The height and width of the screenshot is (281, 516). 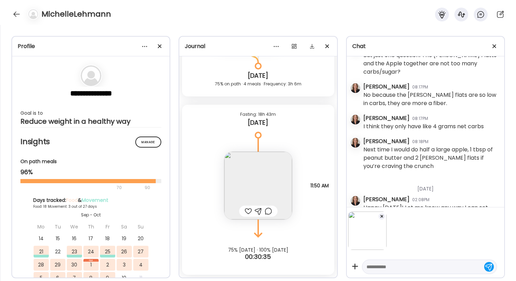 What do you see at coordinates (91, 172) in the screenshot?
I see `div: 96%` at bounding box center [91, 172].